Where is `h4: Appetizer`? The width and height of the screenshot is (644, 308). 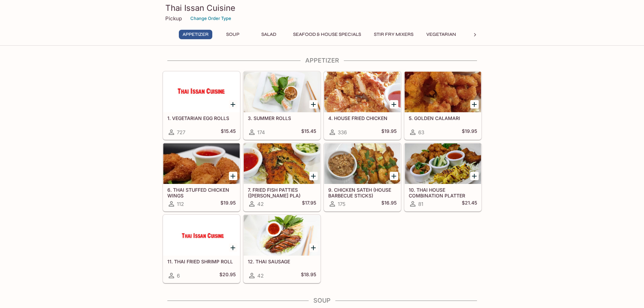
h4: Appetizer is located at coordinates (322, 60).